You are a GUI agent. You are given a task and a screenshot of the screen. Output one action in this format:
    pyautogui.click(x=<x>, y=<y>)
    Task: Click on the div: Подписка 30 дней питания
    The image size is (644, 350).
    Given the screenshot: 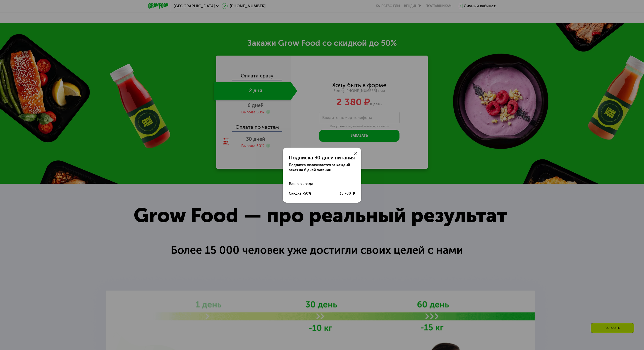 What is the action you would take?
    pyautogui.click(x=322, y=158)
    